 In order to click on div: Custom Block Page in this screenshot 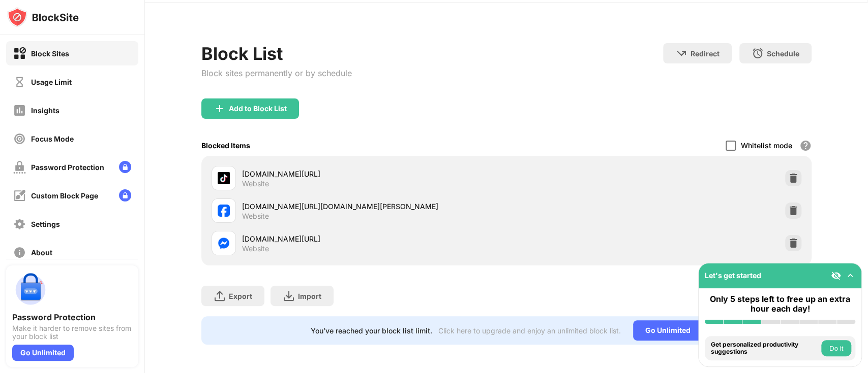, I will do `click(65, 196)`.